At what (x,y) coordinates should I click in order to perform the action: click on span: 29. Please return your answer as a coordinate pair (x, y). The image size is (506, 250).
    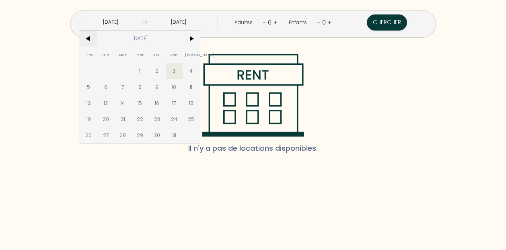
    Looking at the image, I should click on (140, 135).